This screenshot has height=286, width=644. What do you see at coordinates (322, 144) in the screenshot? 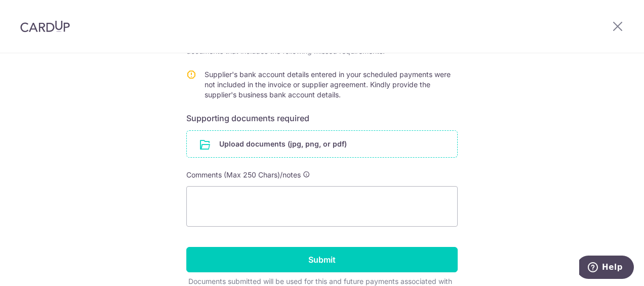
I see `div: Upload documents (jpg, png, or pdf)` at bounding box center [322, 144].